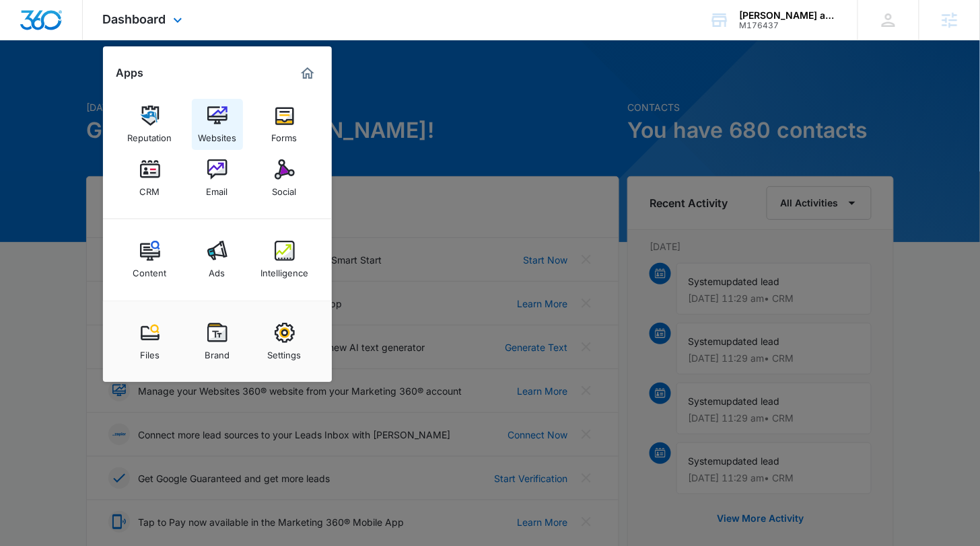 The width and height of the screenshot is (980, 546). I want to click on div: account id, so click(789, 25).